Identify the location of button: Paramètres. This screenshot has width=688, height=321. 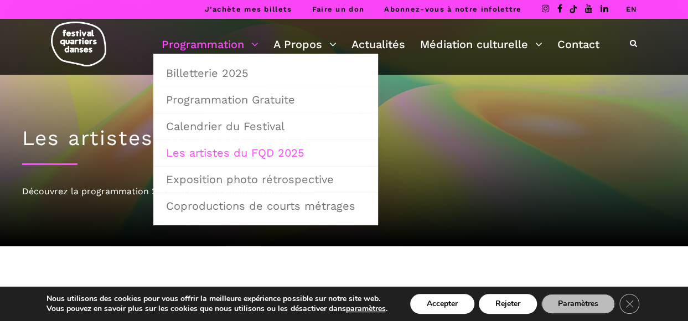
(578, 304).